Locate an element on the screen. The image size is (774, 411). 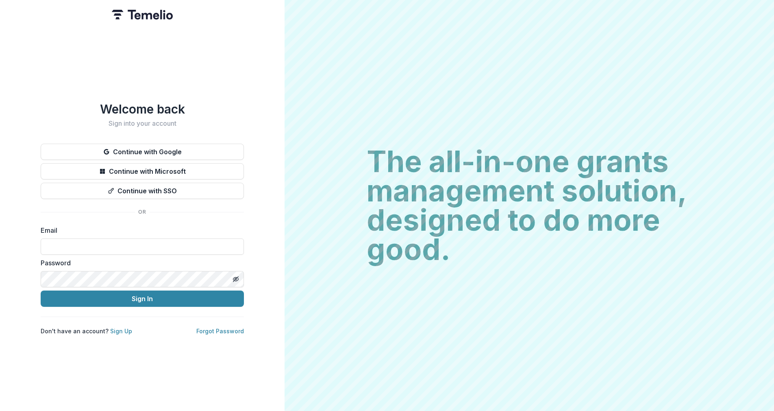
h2: Sign into your account is located at coordinates (142, 123).